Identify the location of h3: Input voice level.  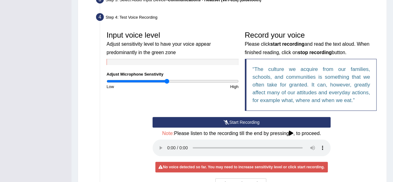
(172, 43).